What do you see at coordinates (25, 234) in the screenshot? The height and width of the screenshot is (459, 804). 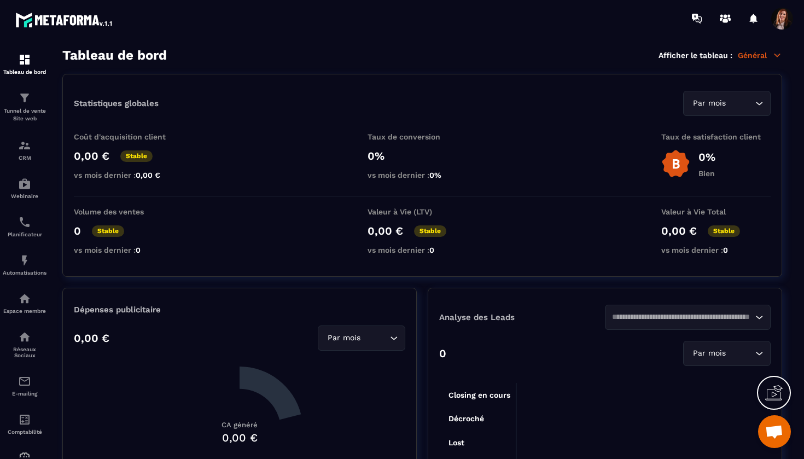 I see `p: Planificateur` at bounding box center [25, 234].